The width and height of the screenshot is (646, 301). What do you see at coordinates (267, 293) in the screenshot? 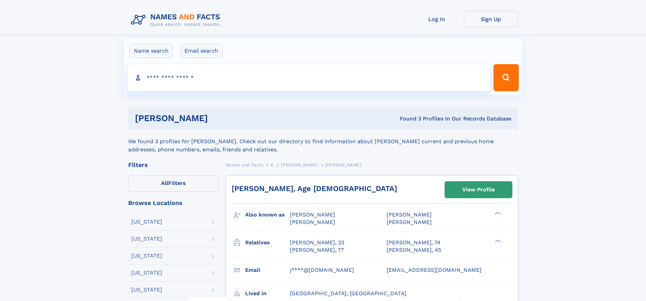
I see `h3: Lived in` at bounding box center [267, 293].